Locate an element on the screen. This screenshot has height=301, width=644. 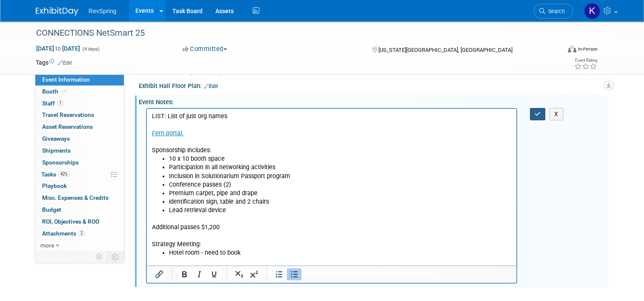
img: Kelsey Culver is located at coordinates (592, 11).